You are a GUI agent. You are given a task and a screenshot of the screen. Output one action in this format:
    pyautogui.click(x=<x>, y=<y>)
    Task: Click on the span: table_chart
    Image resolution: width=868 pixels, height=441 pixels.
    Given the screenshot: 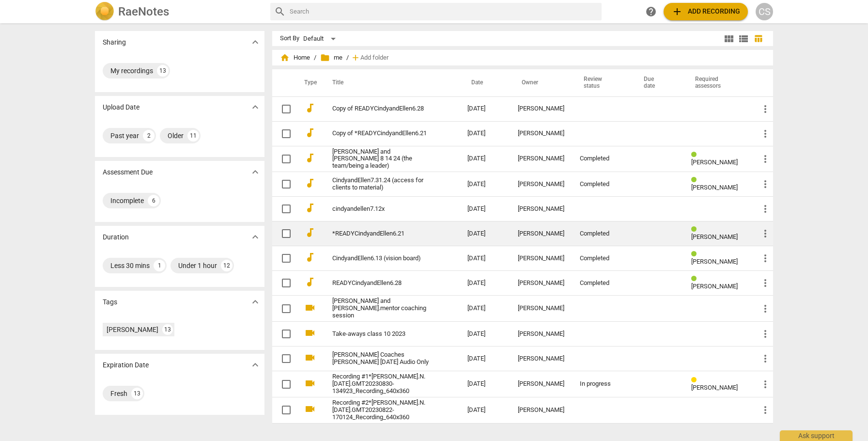 What is the action you would take?
    pyautogui.click(x=758, y=38)
    